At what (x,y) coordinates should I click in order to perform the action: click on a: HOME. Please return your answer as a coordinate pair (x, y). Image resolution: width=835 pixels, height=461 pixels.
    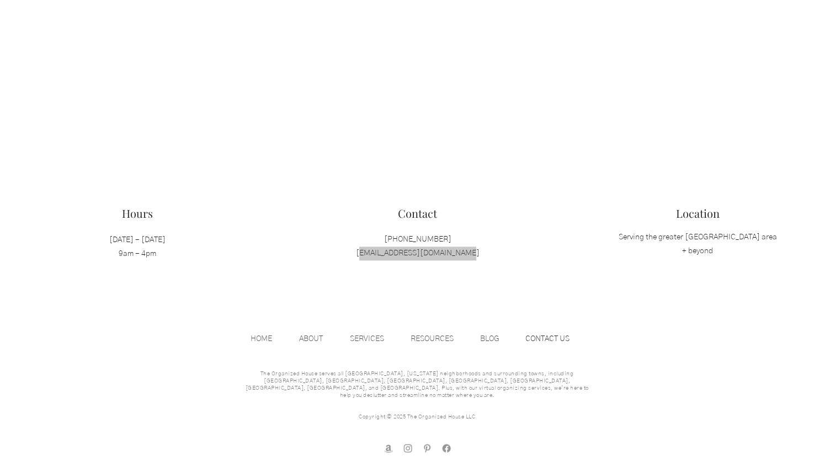
    Looking at the image, I should click on (269, 339).